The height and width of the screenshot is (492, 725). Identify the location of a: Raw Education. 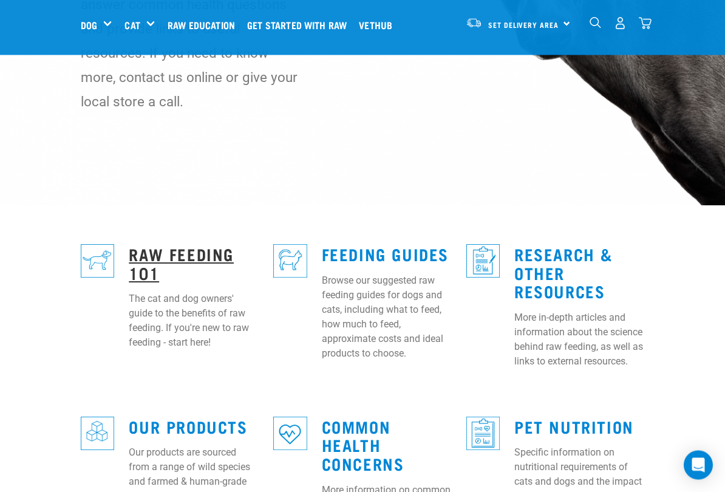
(204, 25).